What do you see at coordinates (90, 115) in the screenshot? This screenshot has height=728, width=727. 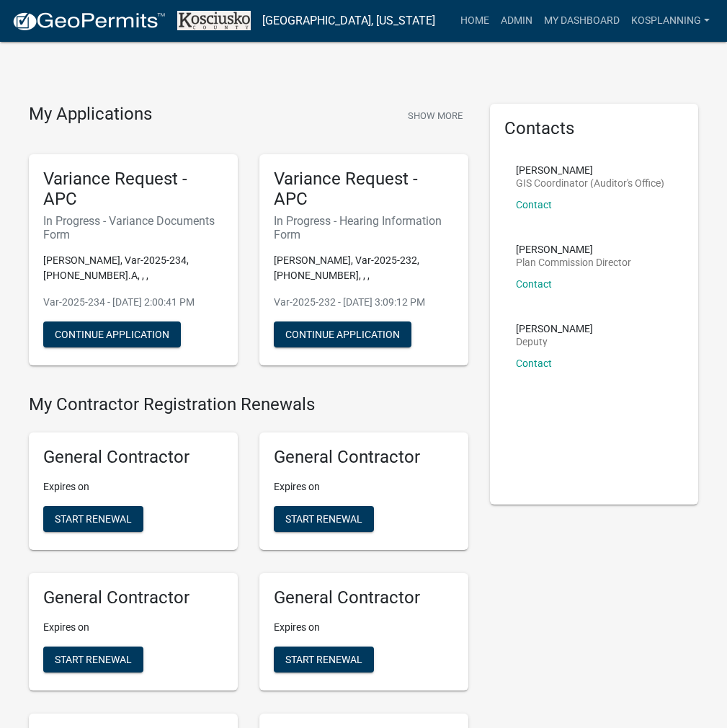 I see `h4: My Applications` at bounding box center [90, 115].